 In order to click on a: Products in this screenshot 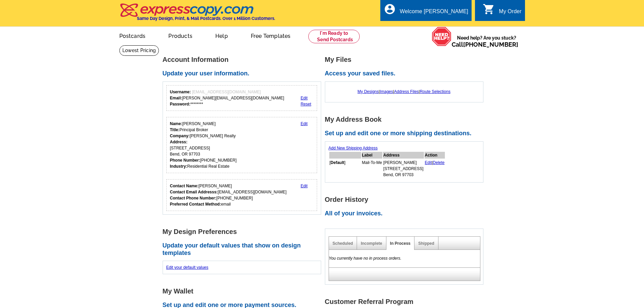, I will do `click(180, 35)`.